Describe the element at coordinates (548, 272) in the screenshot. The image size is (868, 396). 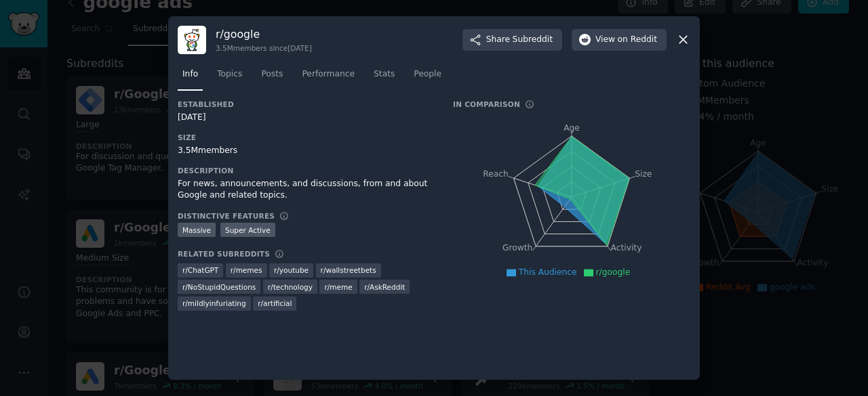
I see `span: This Audience` at that location.